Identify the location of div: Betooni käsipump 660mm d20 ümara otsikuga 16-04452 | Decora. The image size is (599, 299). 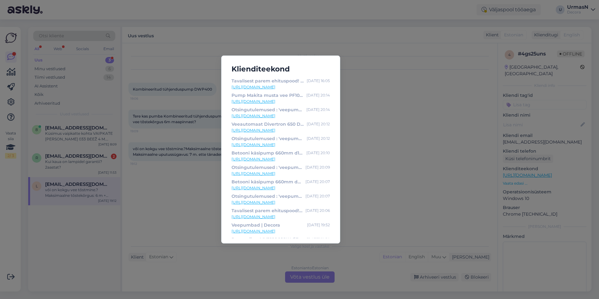
(267, 182).